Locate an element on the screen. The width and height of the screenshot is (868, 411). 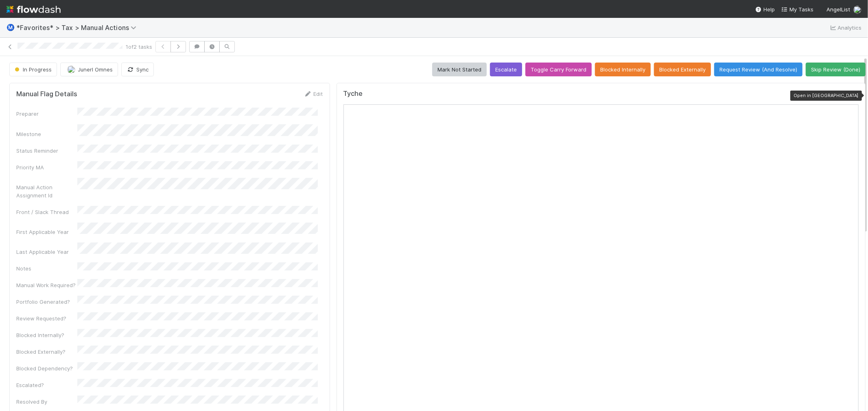
button: Mark Not Started is located at coordinates (459, 69).